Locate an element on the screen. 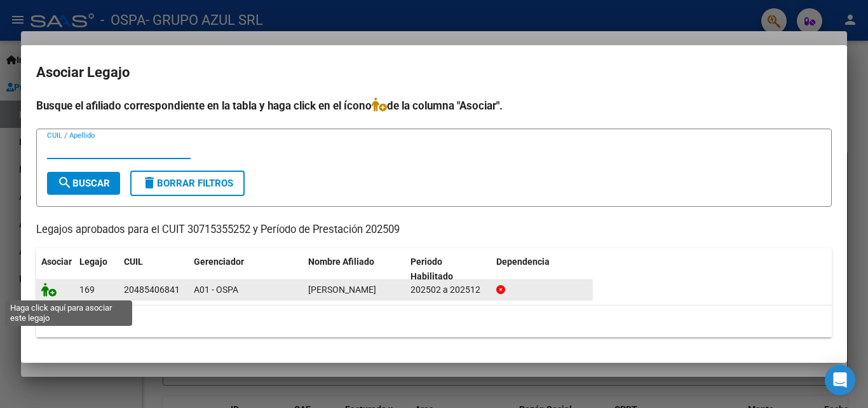 This screenshot has width=868, height=408. span: Borrar Filtros is located at coordinates (187, 183).